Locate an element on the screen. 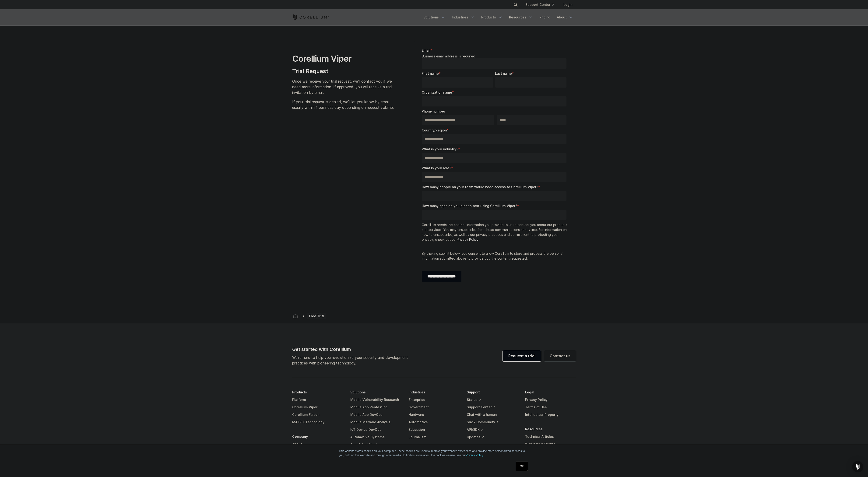 The image size is (868, 477). a: Mobile App DevOps is located at coordinates (375, 414).